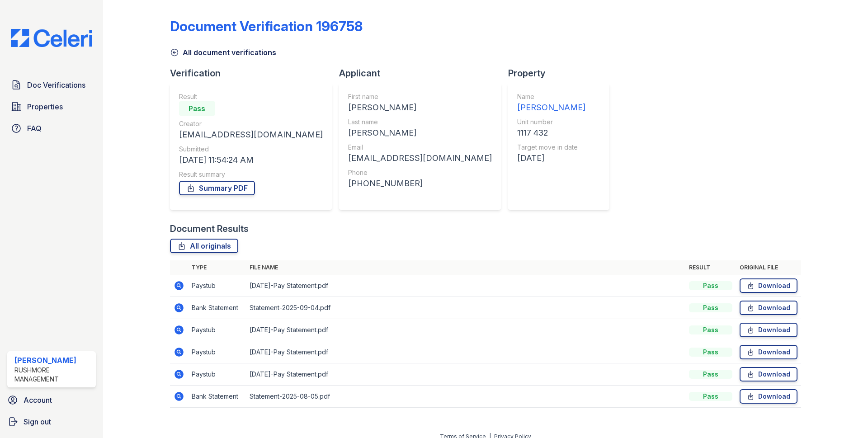 Image resolution: width=868 pixels, height=438 pixels. I want to click on a: Properties, so click(52, 107).